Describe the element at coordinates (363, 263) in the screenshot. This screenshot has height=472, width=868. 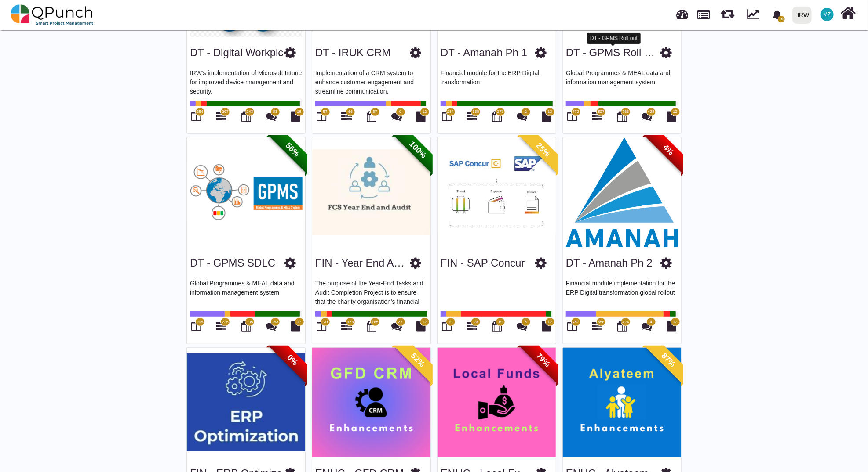
I see `a: FIN - Year End Audit` at that location.